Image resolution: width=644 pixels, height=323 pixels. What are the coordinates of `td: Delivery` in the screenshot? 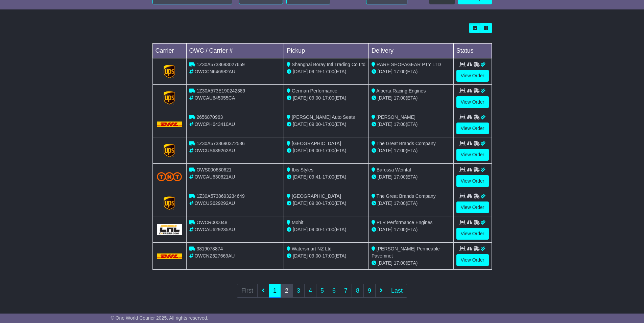 It's located at (411, 51).